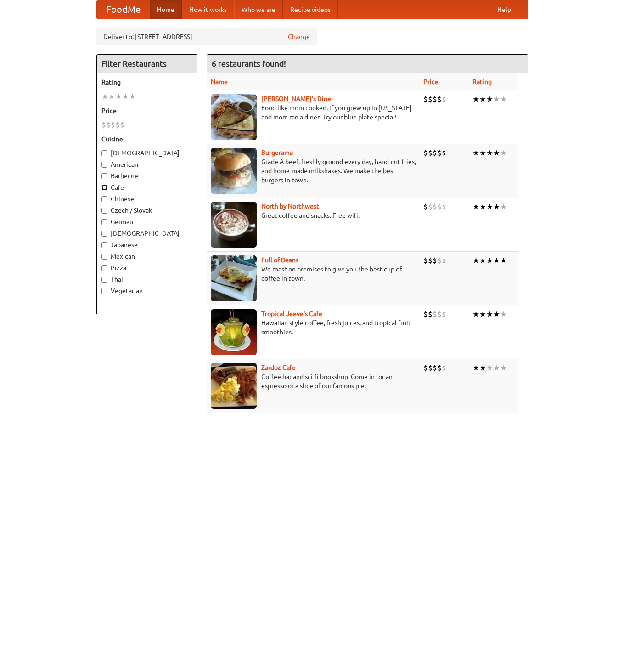  What do you see at coordinates (123, 10) in the screenshot?
I see `a: FoodMe` at bounding box center [123, 10].